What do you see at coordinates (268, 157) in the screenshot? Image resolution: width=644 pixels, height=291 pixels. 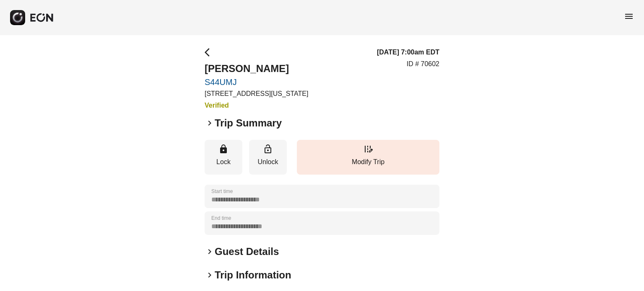 I see `button: Unlock` at bounding box center [268, 157].